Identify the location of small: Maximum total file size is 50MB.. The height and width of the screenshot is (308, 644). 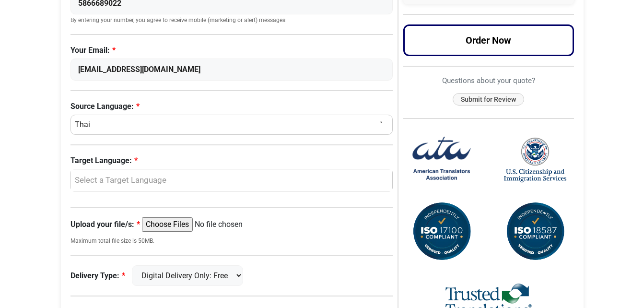
(232, 241).